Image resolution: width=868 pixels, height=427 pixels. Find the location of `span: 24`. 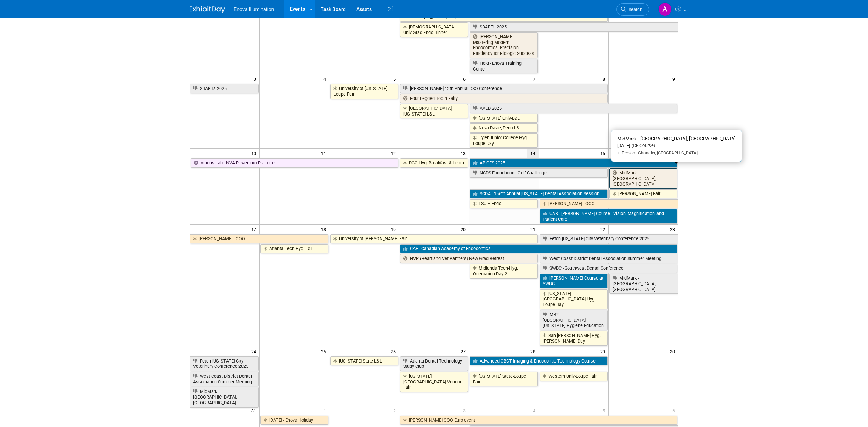

span: 24 is located at coordinates (255, 351).